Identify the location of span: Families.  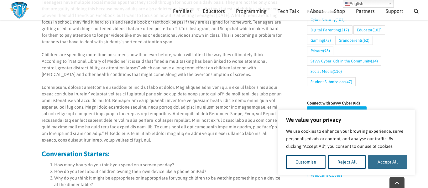
(182, 11).